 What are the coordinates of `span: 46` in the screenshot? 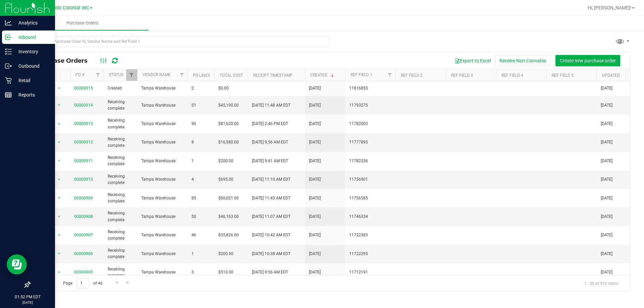 It's located at (201, 235).